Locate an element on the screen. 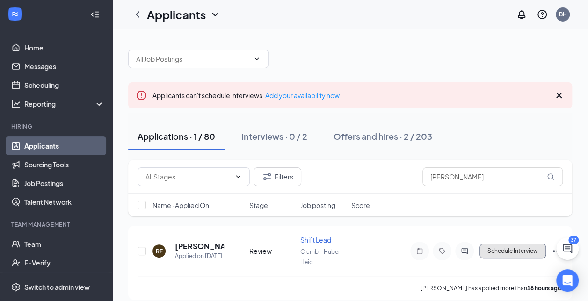 The width and height of the screenshot is (588, 301). span: Shift Lead is located at coordinates (316, 240).